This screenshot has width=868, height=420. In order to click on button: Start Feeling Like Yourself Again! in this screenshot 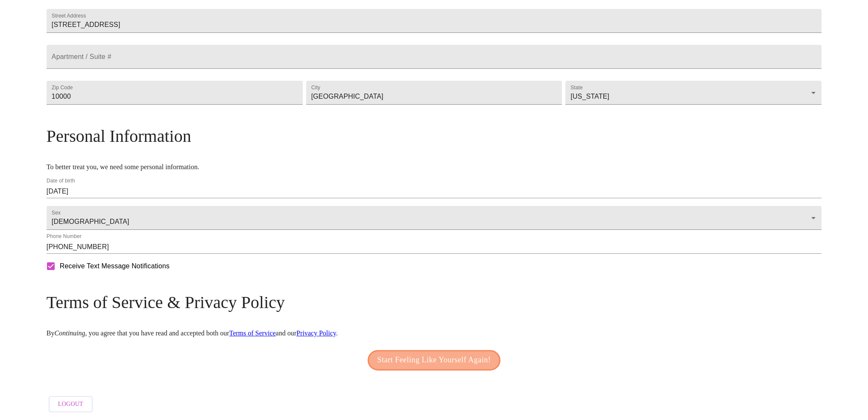, I will do `click(434, 360)`.